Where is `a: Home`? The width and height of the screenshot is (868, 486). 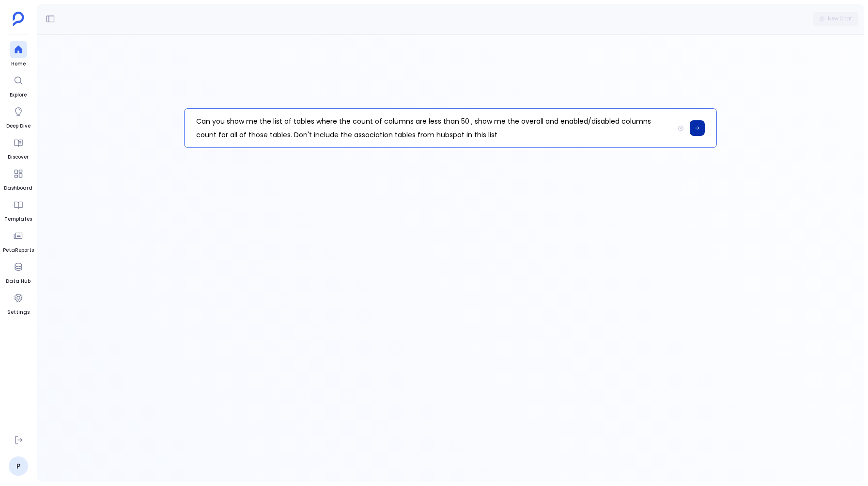 a: Home is located at coordinates (18, 54).